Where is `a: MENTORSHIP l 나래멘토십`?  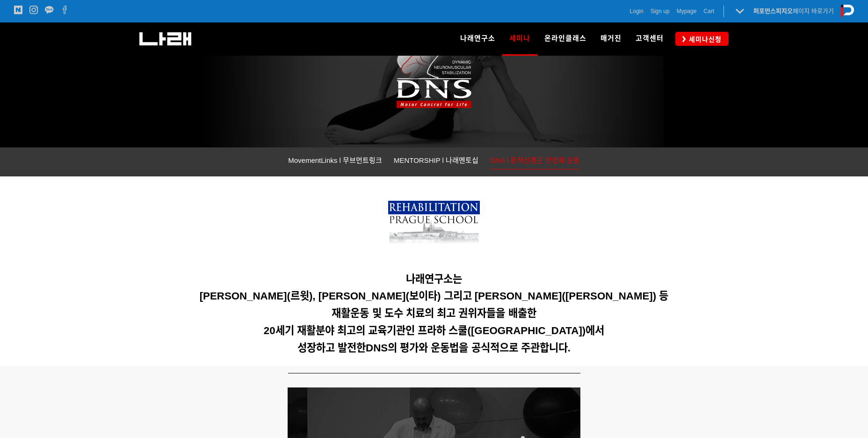
a: MENTORSHIP l 나래멘토십 is located at coordinates (436, 162).